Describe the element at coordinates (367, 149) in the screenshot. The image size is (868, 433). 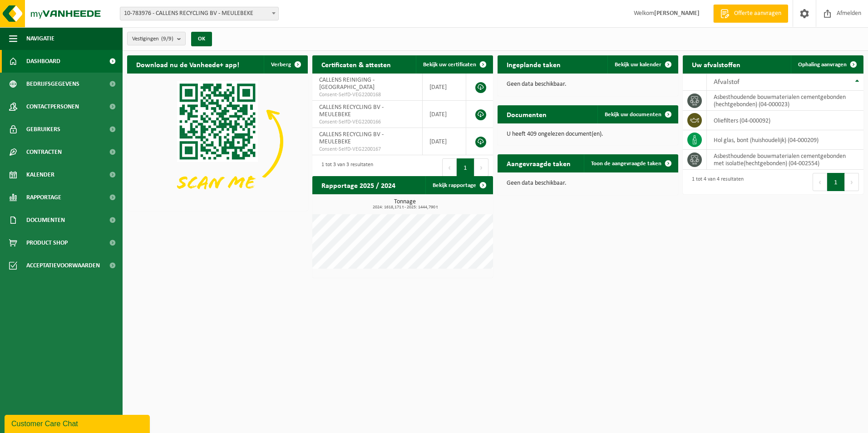
I see `span: Consent-SelfD-VEG2200167` at that location.